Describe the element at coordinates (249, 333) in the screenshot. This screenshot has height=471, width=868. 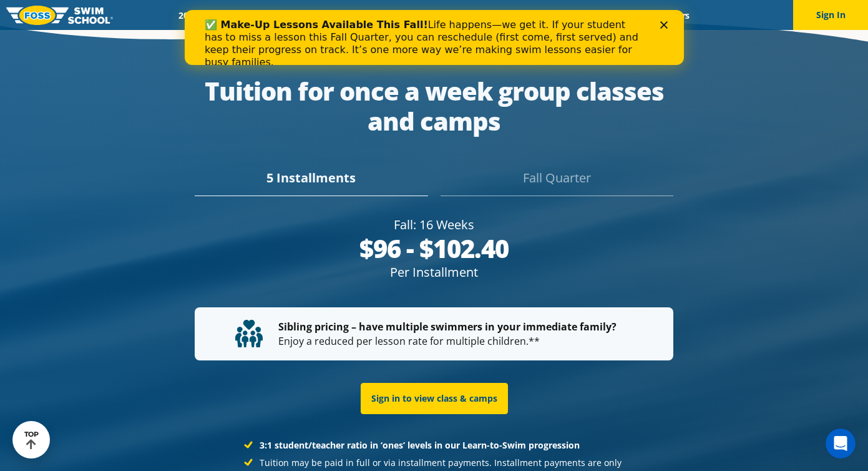
I see `img: tuition-family-children.svg` at that location.